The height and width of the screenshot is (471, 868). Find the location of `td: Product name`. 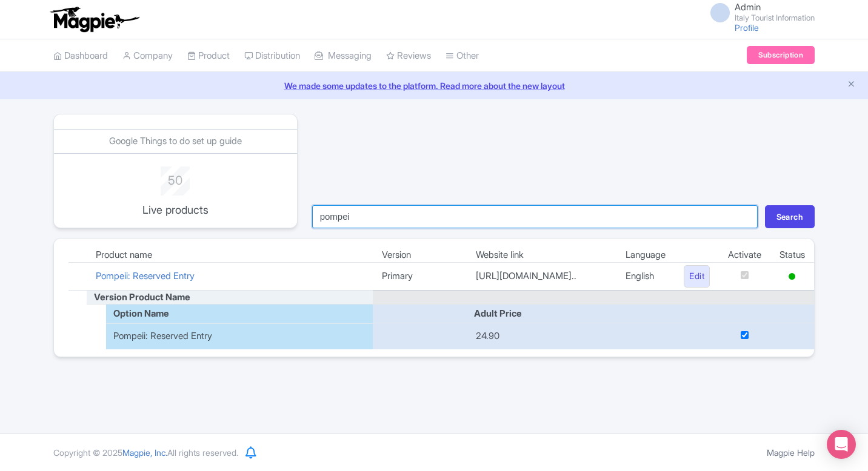

td: Product name is located at coordinates (229, 256).